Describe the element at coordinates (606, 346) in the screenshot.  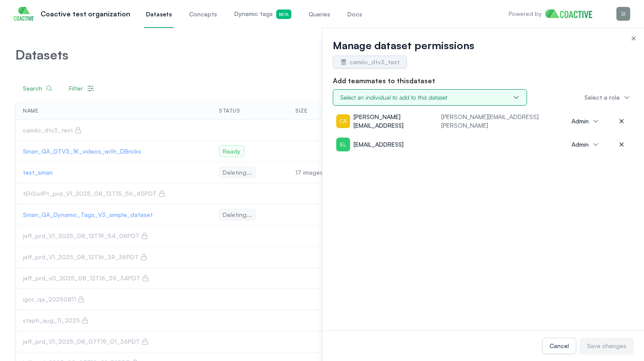
I see `div: Save changes` at that location.